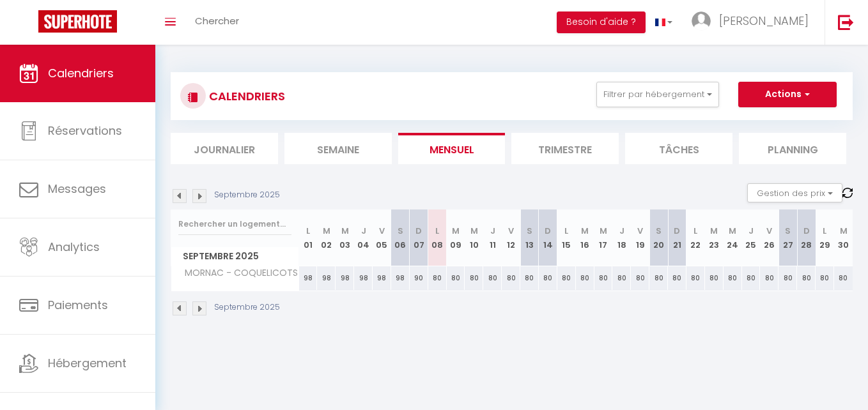 The height and width of the screenshot is (410, 868). What do you see at coordinates (452, 148) in the screenshot?
I see `li: Mensuel` at bounding box center [452, 148].